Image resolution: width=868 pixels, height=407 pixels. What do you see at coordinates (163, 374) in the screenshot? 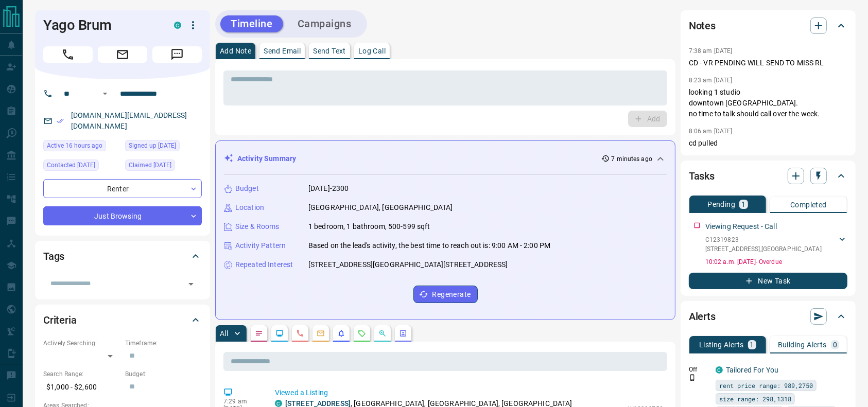
I see `p: Budget:` at bounding box center [163, 374].